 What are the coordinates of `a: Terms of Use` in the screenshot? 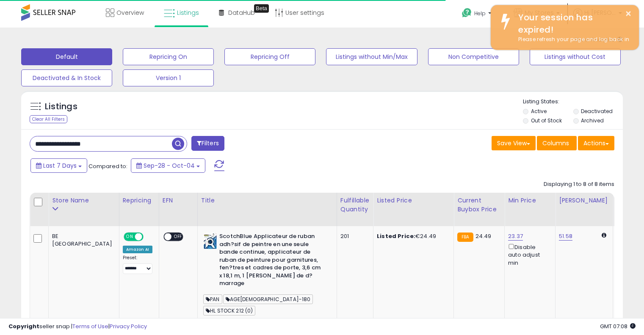 It's located at (90, 326).